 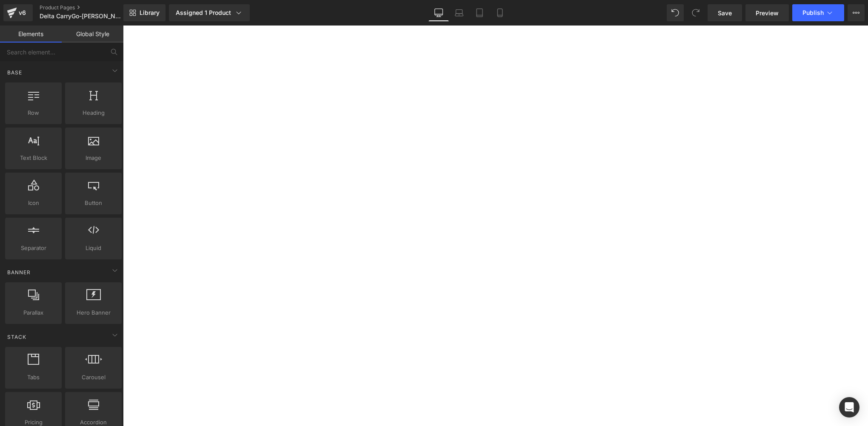 What do you see at coordinates (33, 248) in the screenshot?
I see `span: Separator` at bounding box center [33, 248].